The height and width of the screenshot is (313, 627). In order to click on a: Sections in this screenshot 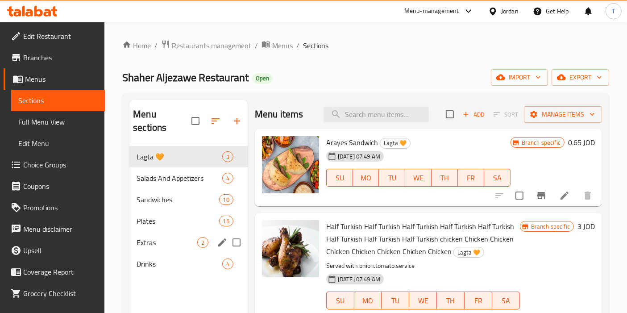, I will do `click(58, 100)`.